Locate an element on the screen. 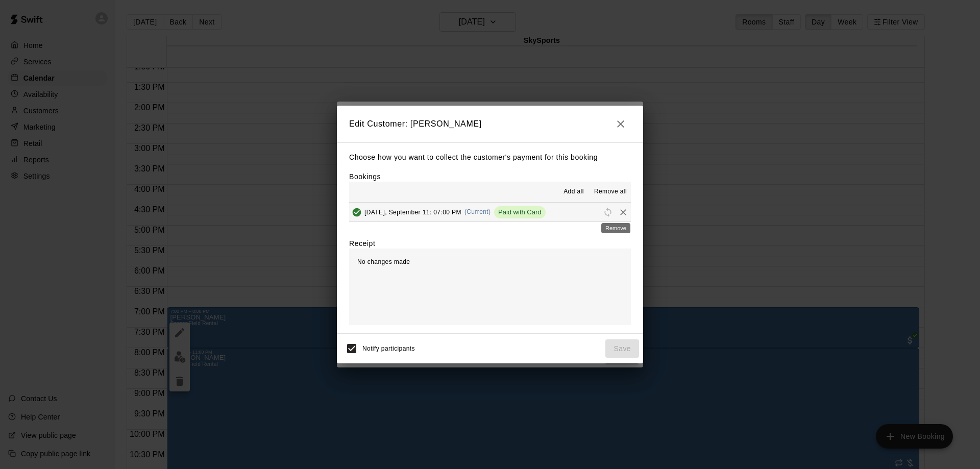 The width and height of the screenshot is (980, 469). span: Notify participants is located at coordinates (389, 349).